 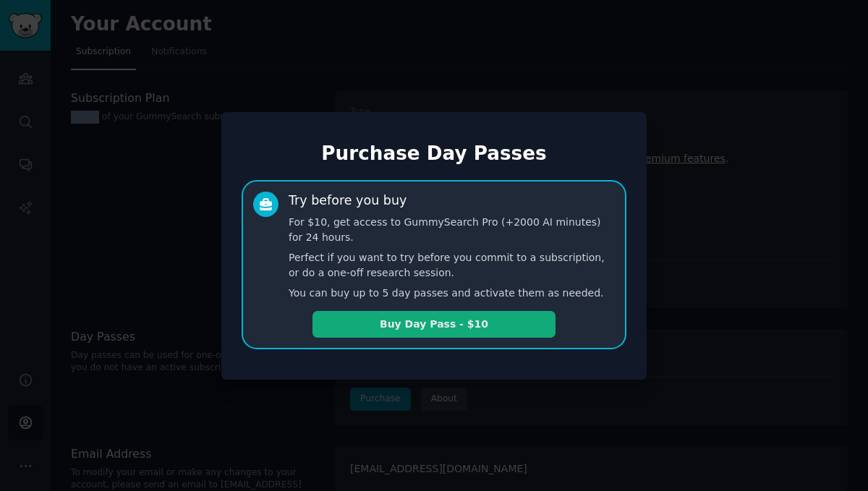 I want to click on p: Perfect if you want to try before you commit to a subscription, or do a one-off research session., so click(x=451, y=265).